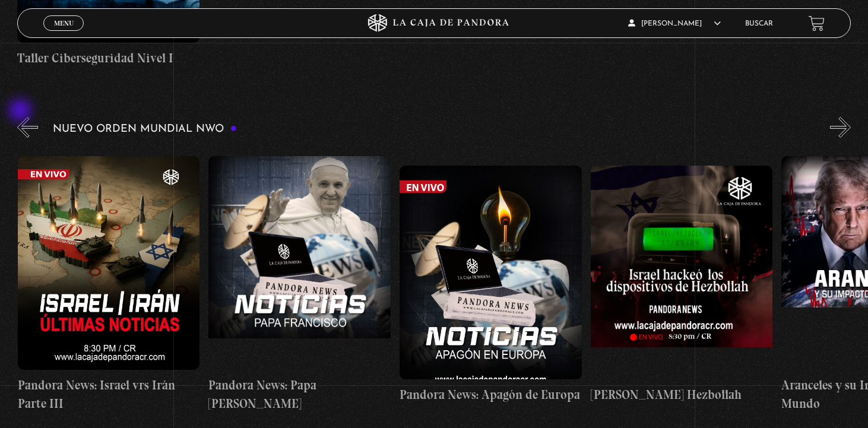  I want to click on h4: Pandora News: Apagón de Europa, so click(490, 395).